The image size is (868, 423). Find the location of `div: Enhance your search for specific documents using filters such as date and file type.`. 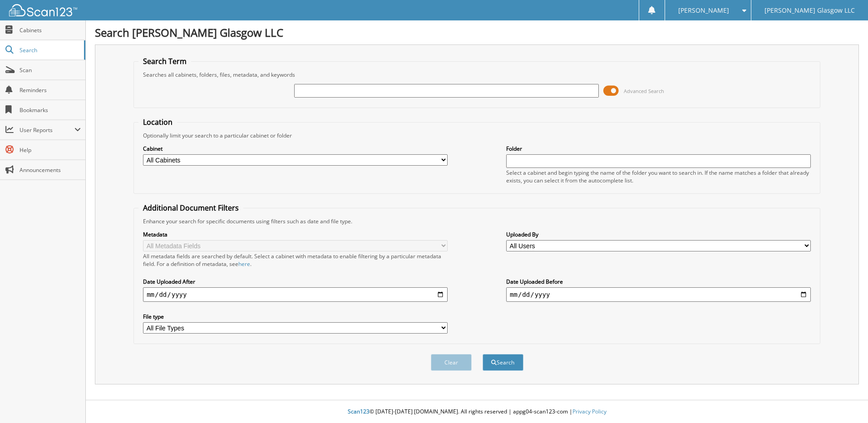

div: Enhance your search for specific documents using filters such as date and file type. is located at coordinates (477, 221).